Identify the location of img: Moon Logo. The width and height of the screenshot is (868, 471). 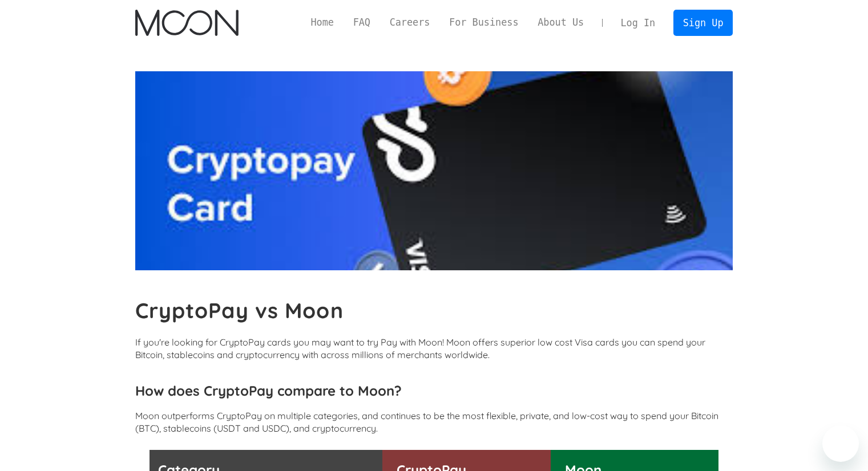
(187, 23).